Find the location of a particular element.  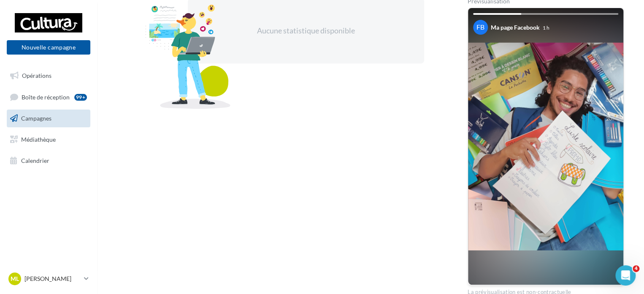

span: Boîte de réception is located at coordinates (45, 96).